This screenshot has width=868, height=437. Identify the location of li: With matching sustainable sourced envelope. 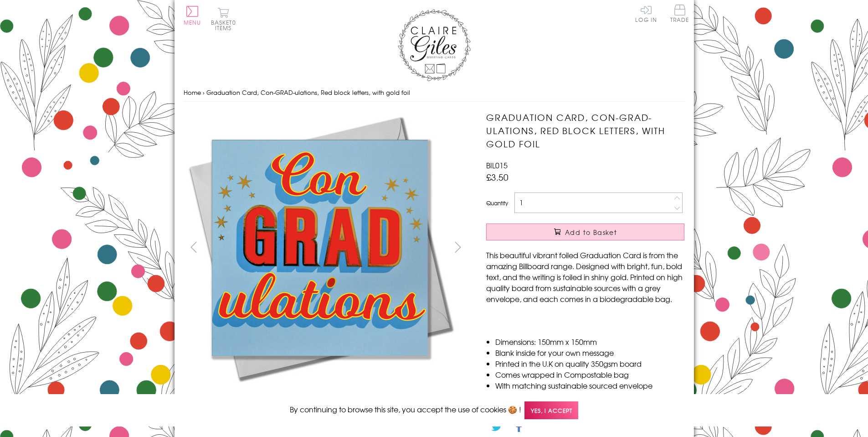
(590, 385).